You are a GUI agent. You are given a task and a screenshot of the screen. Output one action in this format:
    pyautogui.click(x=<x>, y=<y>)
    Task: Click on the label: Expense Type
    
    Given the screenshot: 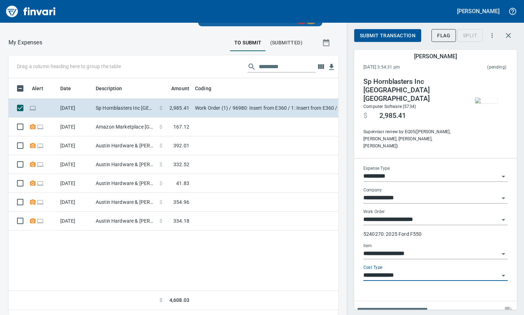 What is the action you would take?
    pyautogui.click(x=377, y=168)
    